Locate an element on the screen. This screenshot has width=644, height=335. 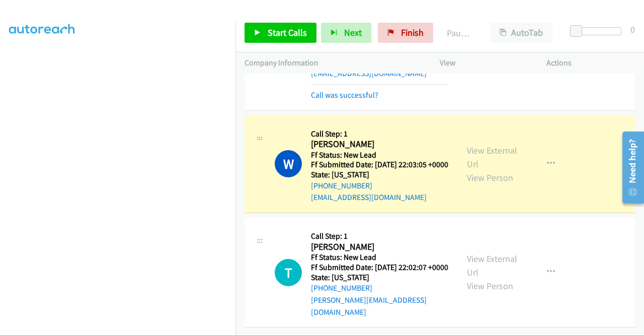
div: 0 is located at coordinates (633, 29).